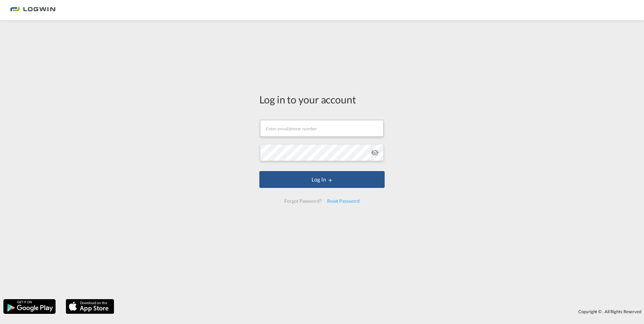 This screenshot has height=324, width=644. I want to click on div: Forgot Password?, so click(303, 201).